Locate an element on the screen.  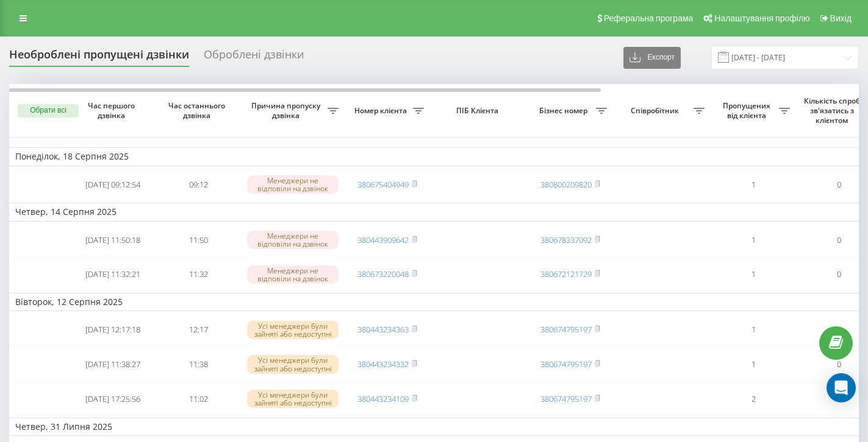
div: Оброблені дзвінки is located at coordinates (254, 57).